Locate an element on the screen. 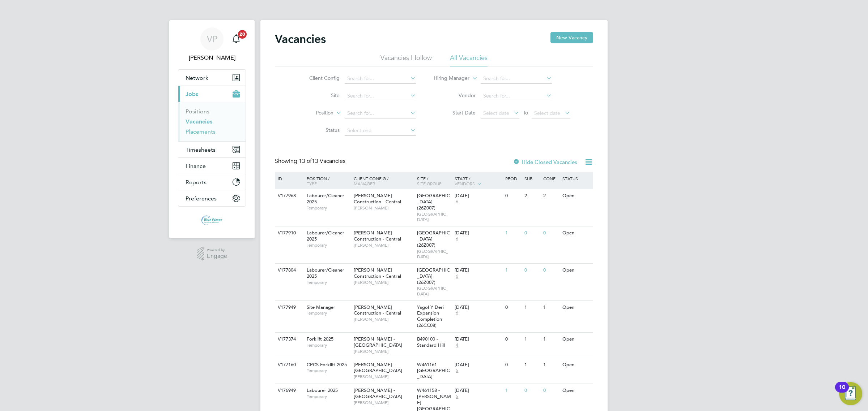 This screenshot has width=868, height=411. span: Engage is located at coordinates (217, 256).